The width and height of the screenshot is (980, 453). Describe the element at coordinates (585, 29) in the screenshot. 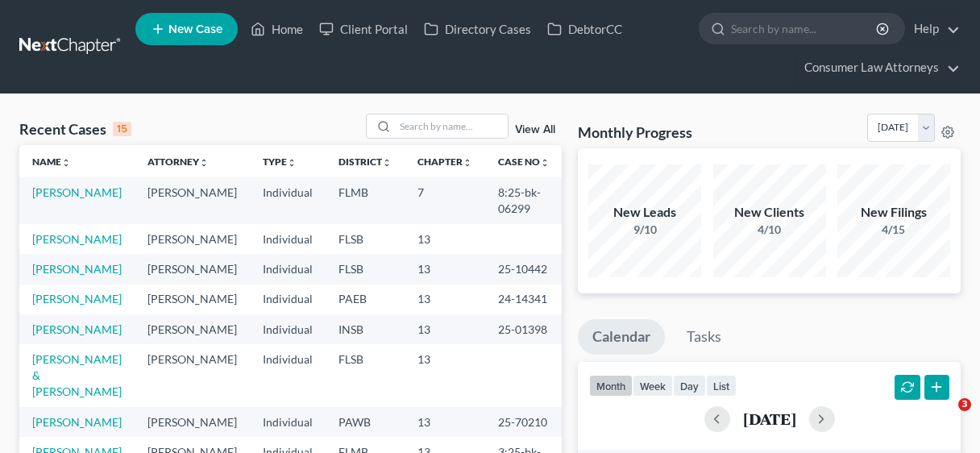

I see `a: DebtorCC` at that location.